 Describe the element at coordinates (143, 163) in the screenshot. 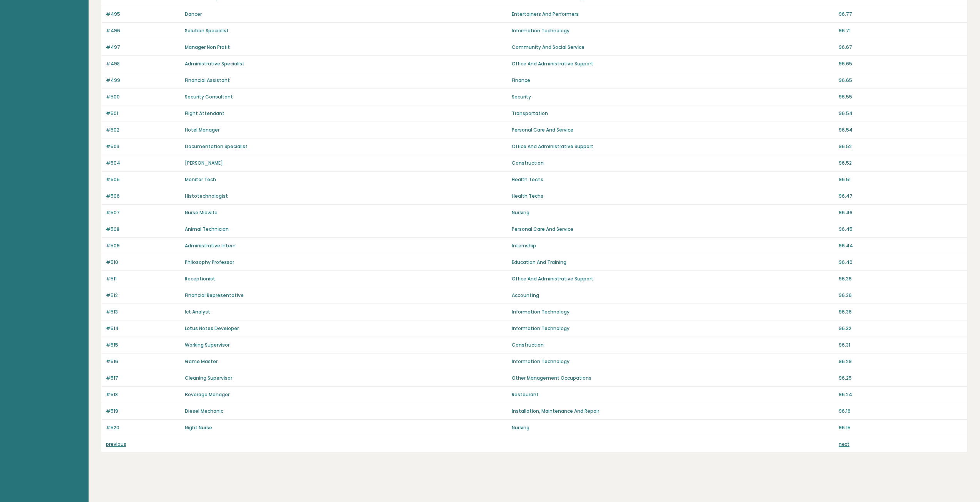

I see `p: #504` at that location.